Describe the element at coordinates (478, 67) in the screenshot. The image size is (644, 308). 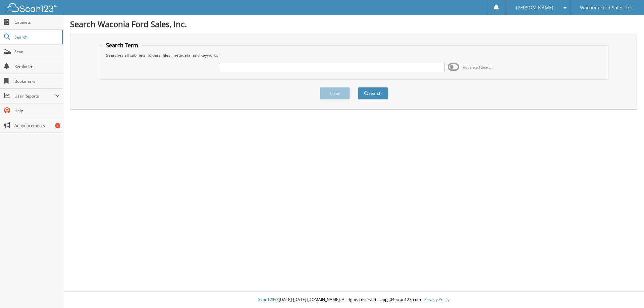
I see `span: Advanced Search` at that location.